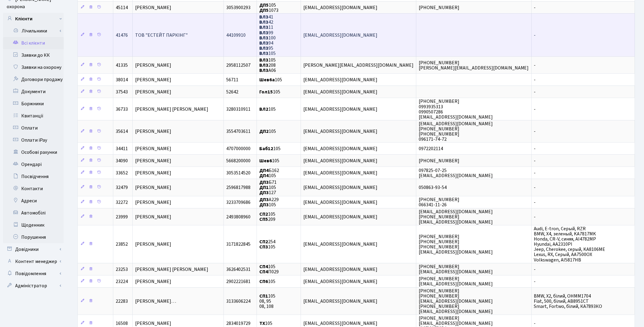  I want to click on span: BMW, X2, білий, OHMM1704 Fiat, 500, білий, АВ8951СТ Smart, Fortwo, білий, КА7893КО, so click(568, 301).